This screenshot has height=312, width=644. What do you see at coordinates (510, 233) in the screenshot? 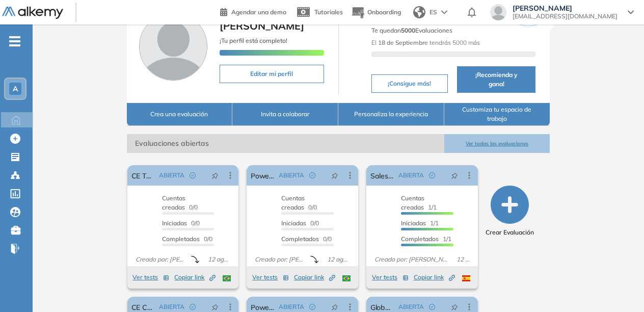
I see `span: Crear Evaluación` at bounding box center [510, 233].